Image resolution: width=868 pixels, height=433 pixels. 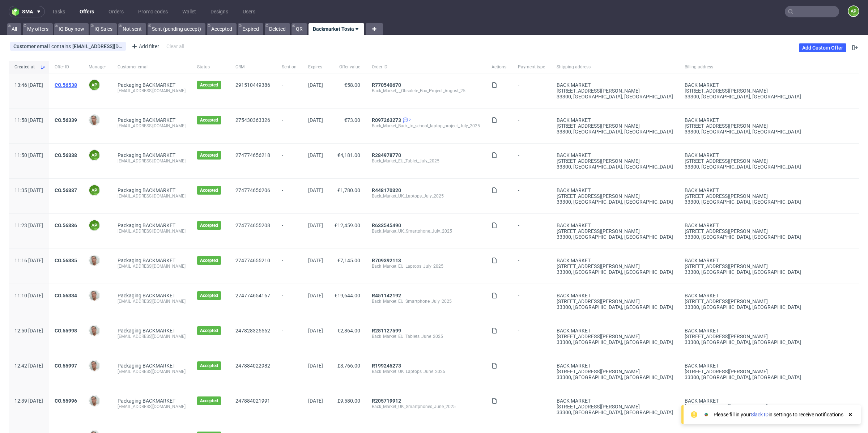 I want to click on div: Clear all, so click(x=175, y=47).